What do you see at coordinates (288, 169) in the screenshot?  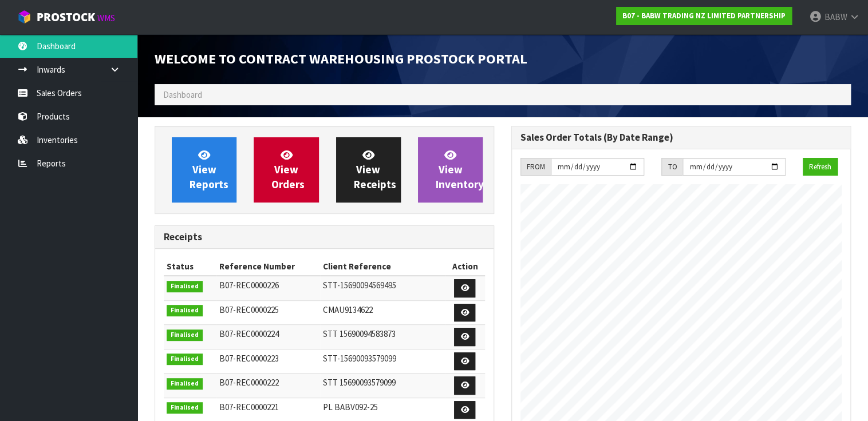 I see `span: View Orders` at bounding box center [288, 169].